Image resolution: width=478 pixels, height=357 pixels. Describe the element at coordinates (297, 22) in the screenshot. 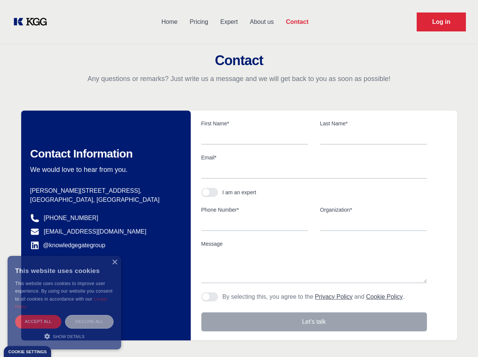

I see `a: Contact` at that location.